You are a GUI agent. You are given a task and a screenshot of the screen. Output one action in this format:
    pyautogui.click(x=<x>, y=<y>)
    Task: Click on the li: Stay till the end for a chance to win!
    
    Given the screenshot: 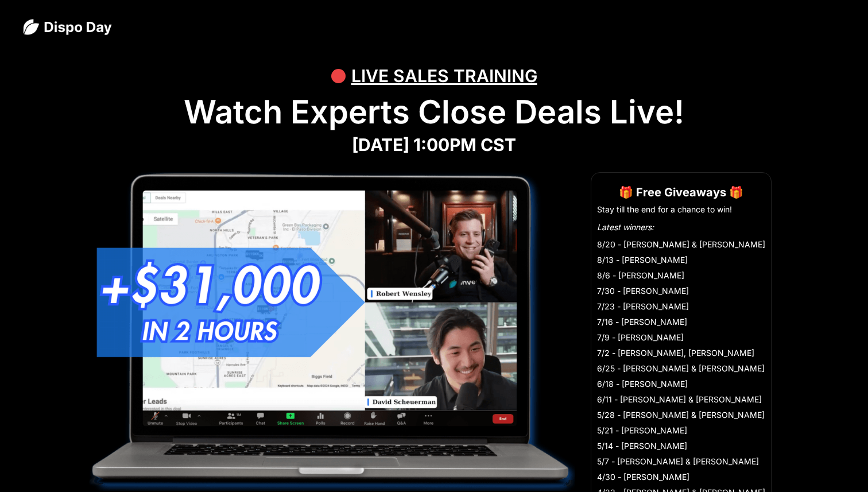 What is the action you would take?
    pyautogui.click(x=681, y=209)
    